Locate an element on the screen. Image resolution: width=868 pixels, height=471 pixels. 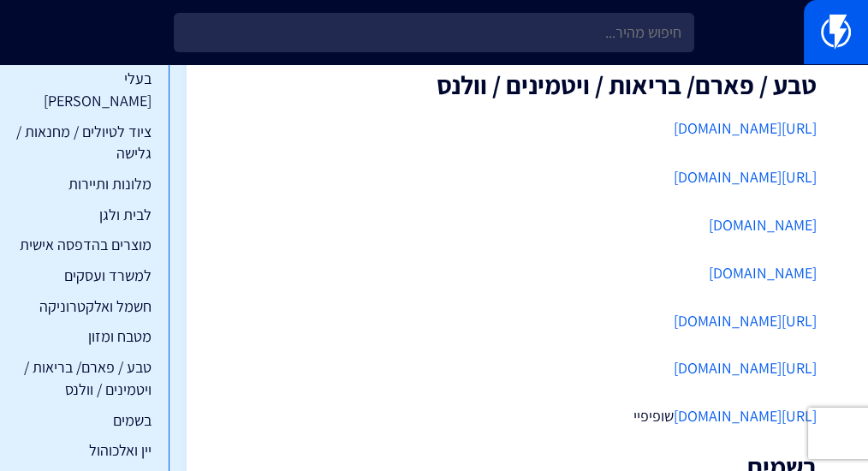
a: ציוד לטיולים / מחנאות / גלישה is located at coordinates (82, 142).